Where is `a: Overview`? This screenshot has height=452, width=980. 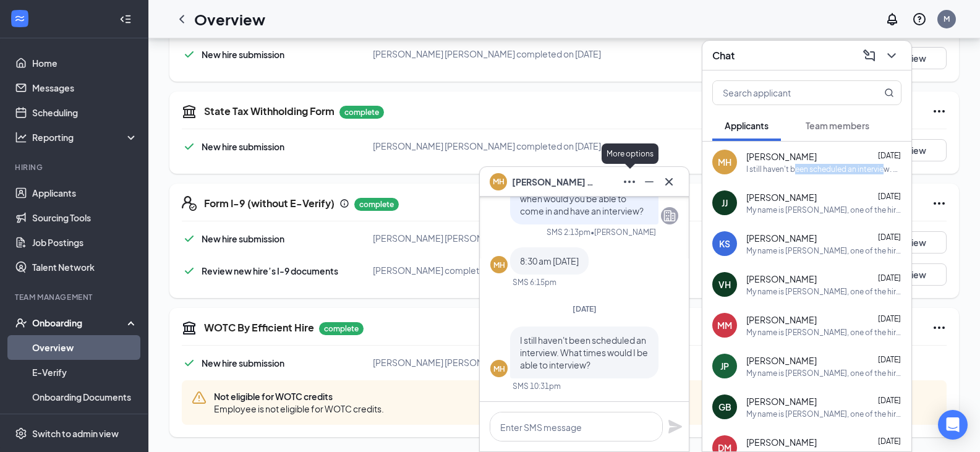 a: Overview is located at coordinates (84, 347).